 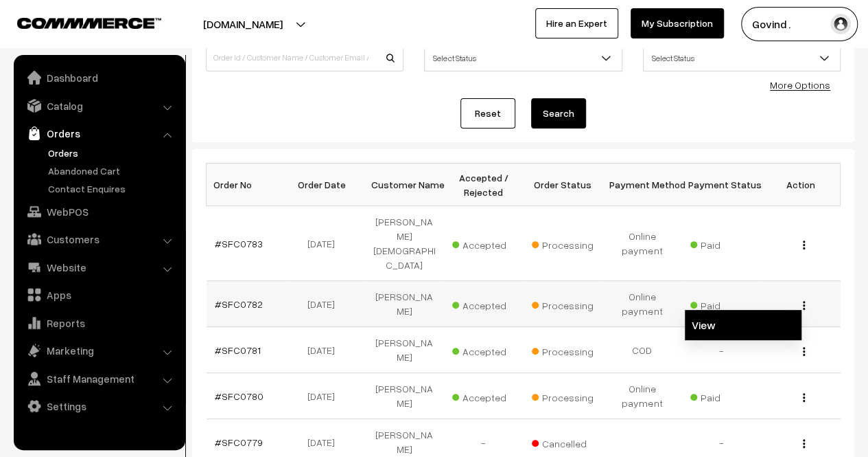 I want to click on th: Action, so click(x=801, y=185).